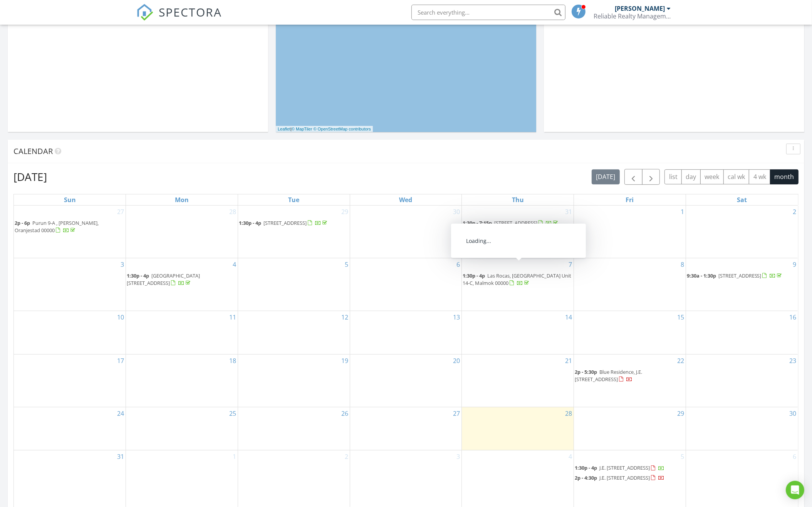  I want to click on button: week, so click(712, 177).